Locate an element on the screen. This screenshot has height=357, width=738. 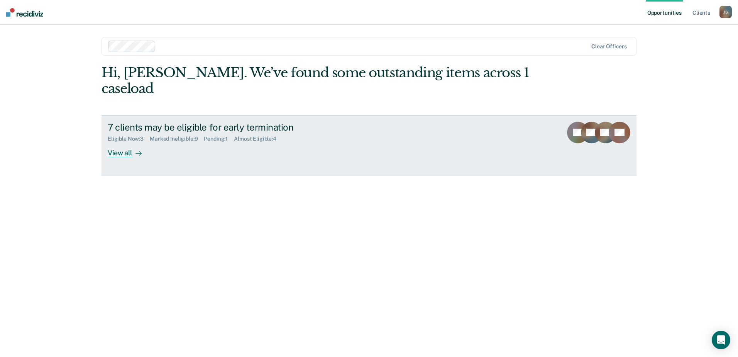
div: Clear officers is located at coordinates (609, 46).